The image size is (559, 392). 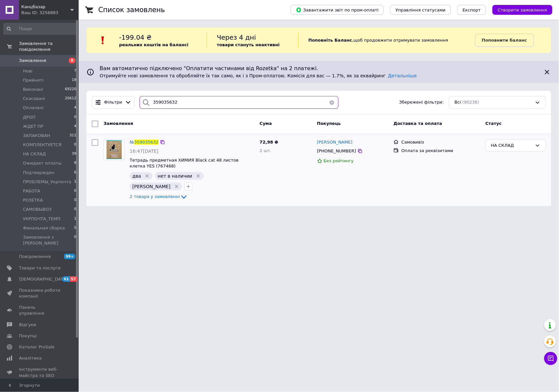 I want to click on span: 69220, so click(x=70, y=90).